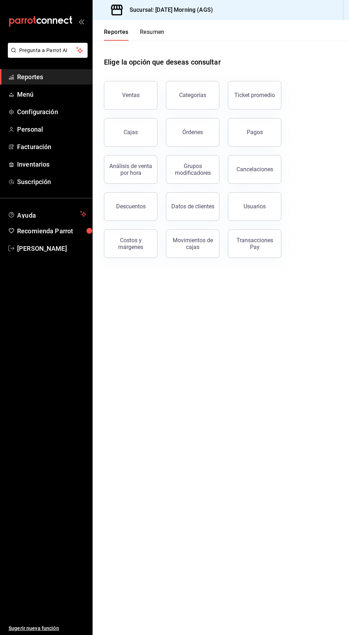  What do you see at coordinates (152, 35) in the screenshot?
I see `button: Resumen` at bounding box center [152, 35].